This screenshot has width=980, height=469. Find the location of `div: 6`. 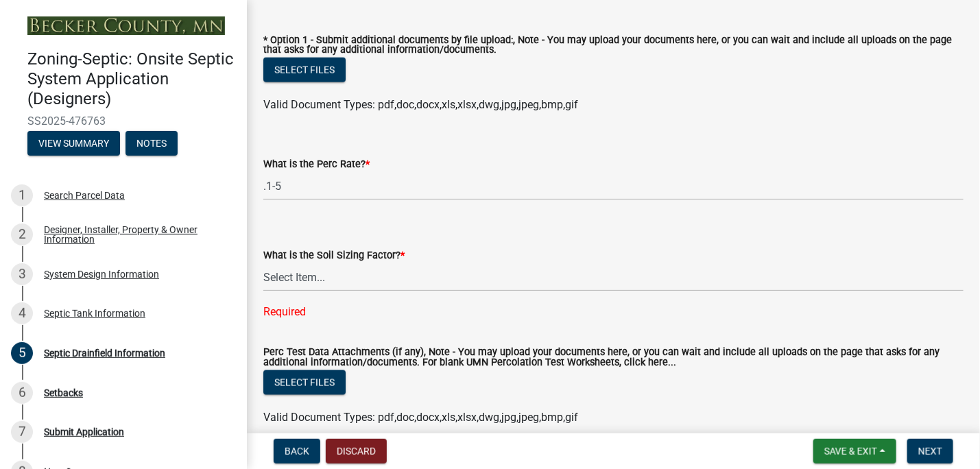

div: 6 is located at coordinates (22, 392).